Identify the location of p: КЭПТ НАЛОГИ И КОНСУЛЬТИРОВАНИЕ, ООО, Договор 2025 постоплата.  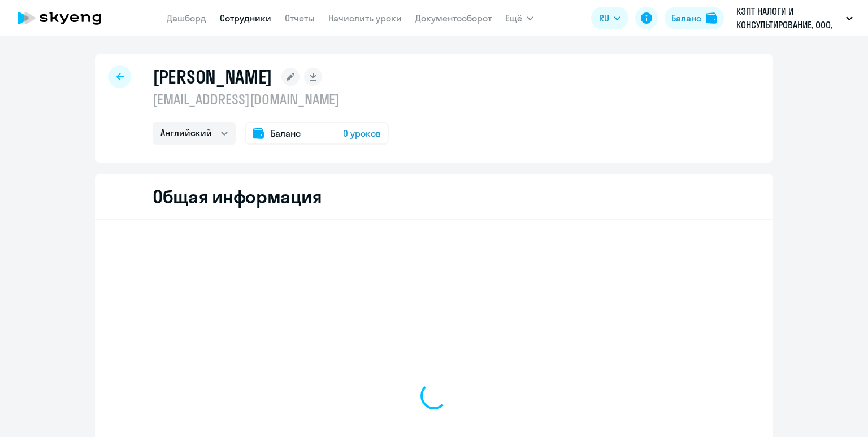
(789, 18).